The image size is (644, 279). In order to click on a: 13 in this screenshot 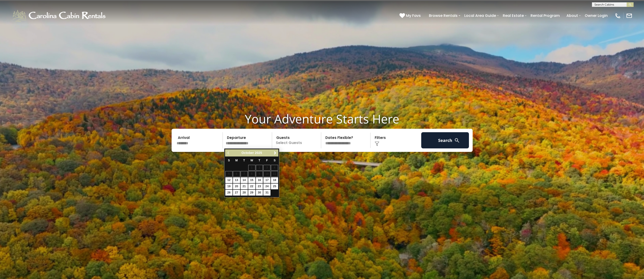, I will do `click(236, 180)`.